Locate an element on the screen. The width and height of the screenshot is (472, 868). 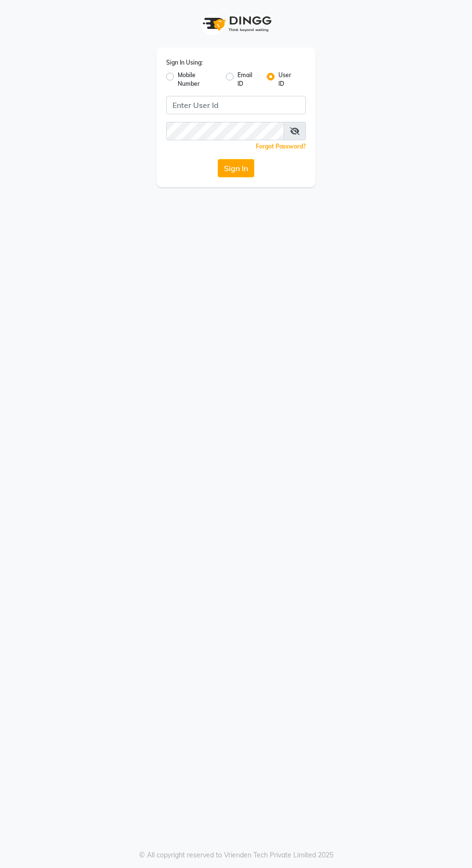
button: Sign In is located at coordinates (236, 168).